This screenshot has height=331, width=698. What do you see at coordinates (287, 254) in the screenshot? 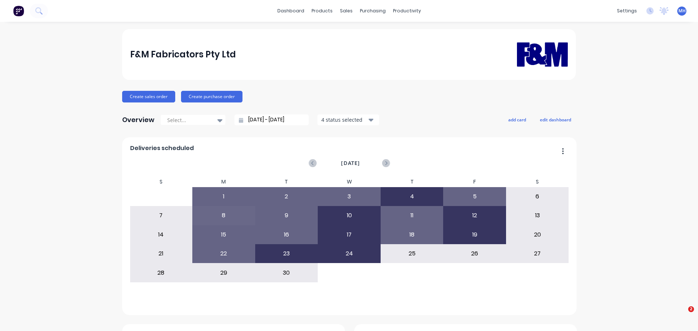
I see `div: 23` at bounding box center [287, 254].